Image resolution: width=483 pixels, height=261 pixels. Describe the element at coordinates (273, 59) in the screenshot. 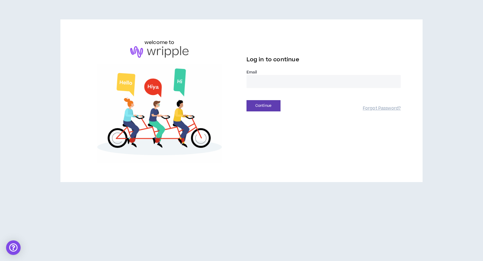

I see `span: Log in to continue` at that location.